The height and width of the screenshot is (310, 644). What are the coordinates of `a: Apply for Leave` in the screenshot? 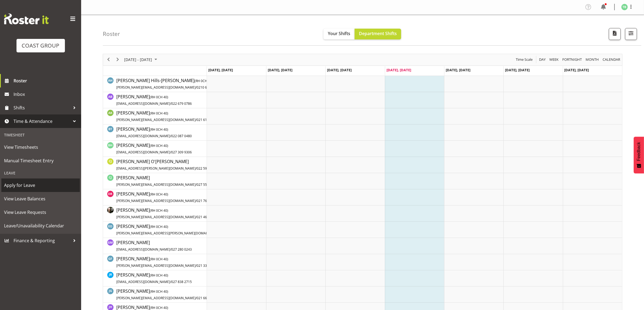 It's located at (41, 186).